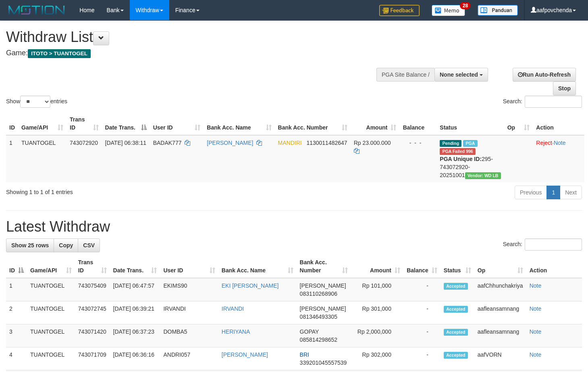  What do you see at coordinates (531, 192) in the screenshot?
I see `a: Previous` at bounding box center [531, 192].